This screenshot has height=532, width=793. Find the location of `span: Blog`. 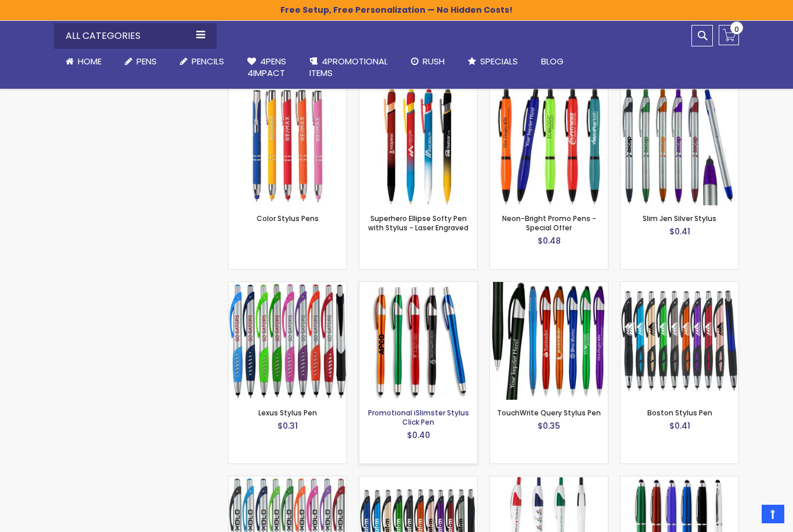

span: Blog is located at coordinates (552, 61).